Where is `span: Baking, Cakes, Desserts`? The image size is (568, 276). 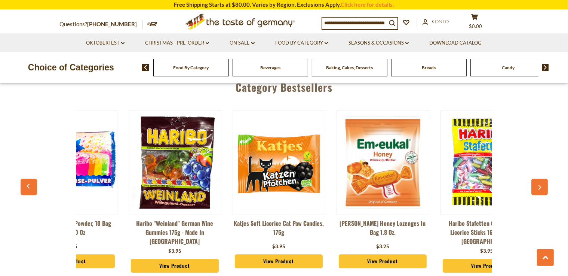
span: Baking, Cakes, Desserts is located at coordinates (349, 67).